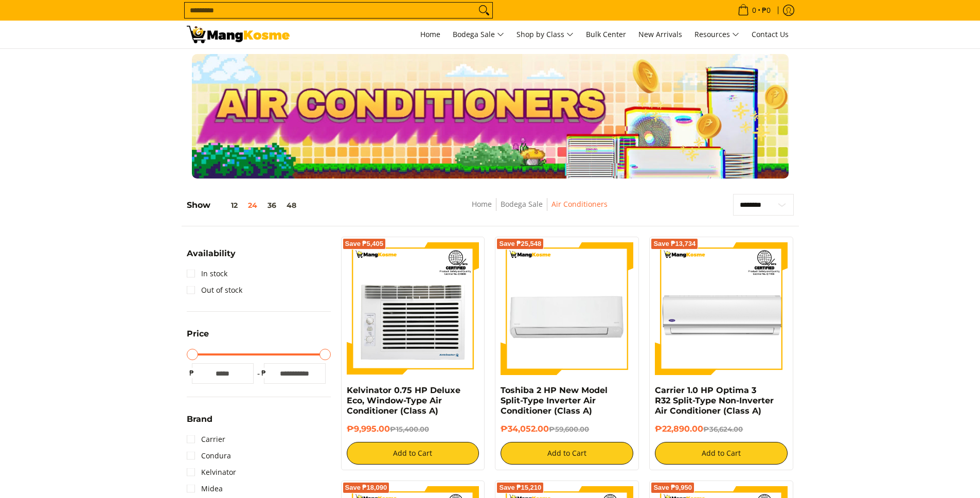  Describe the element at coordinates (214, 290) in the screenshot. I see `a: Out of stock` at that location.